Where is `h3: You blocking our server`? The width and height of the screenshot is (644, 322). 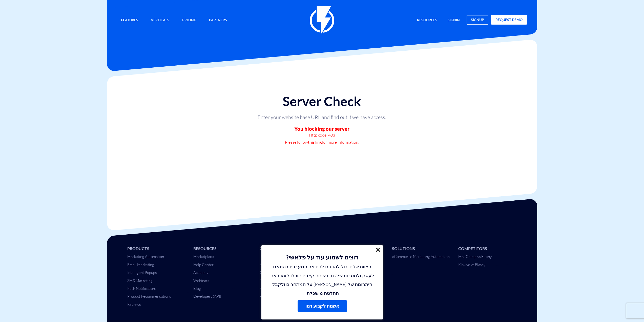
h3: You blocking our server is located at coordinates (322, 129).